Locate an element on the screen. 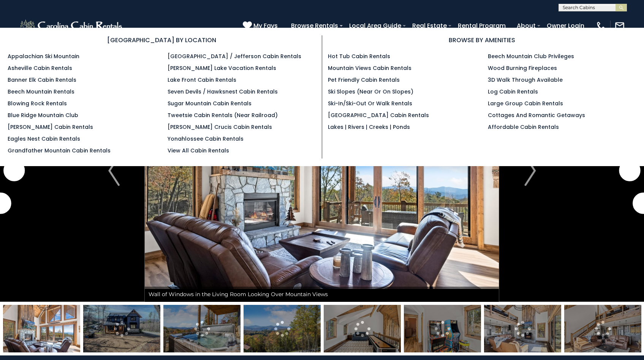 The image size is (644, 360). img: phone-regular-white.png is located at coordinates (601, 26).